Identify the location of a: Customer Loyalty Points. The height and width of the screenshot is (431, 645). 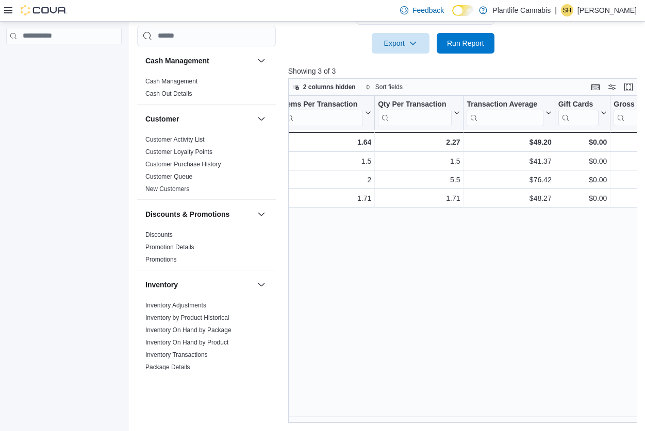
(179, 152).